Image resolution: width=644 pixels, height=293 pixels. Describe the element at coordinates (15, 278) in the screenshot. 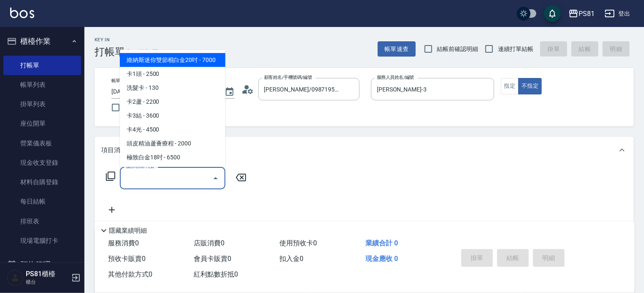

I see `img: Person` at that location.